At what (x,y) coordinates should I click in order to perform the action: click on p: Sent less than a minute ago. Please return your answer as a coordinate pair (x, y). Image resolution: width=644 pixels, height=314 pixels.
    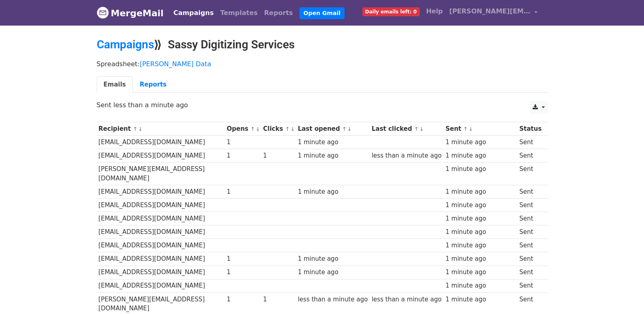
    Looking at the image, I should click on (322, 105).